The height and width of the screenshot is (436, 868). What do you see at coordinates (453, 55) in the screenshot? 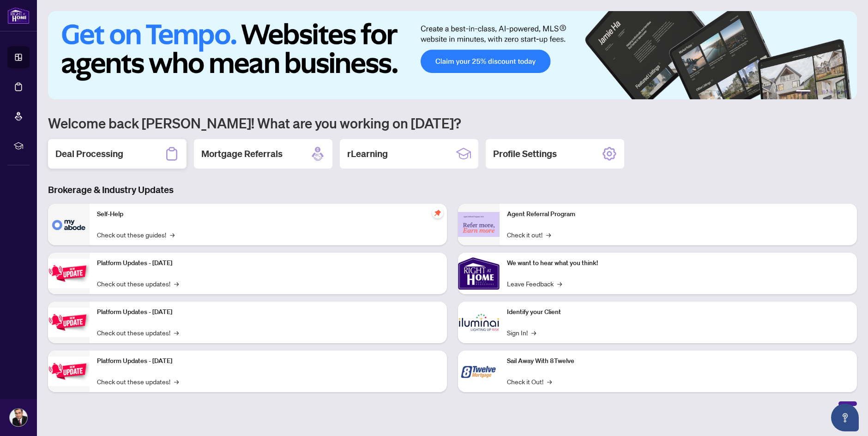
I see `img: Slide 0` at bounding box center [453, 55].